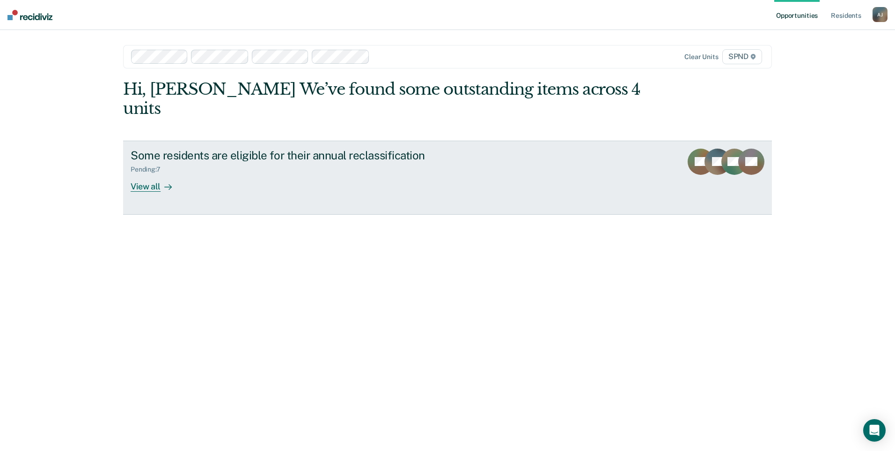 This screenshot has height=451, width=895. What do you see at coordinates (448, 177) in the screenshot?
I see `a: Some residents are eligible for their annual reclassificationPending:7View all` at bounding box center [448, 177].